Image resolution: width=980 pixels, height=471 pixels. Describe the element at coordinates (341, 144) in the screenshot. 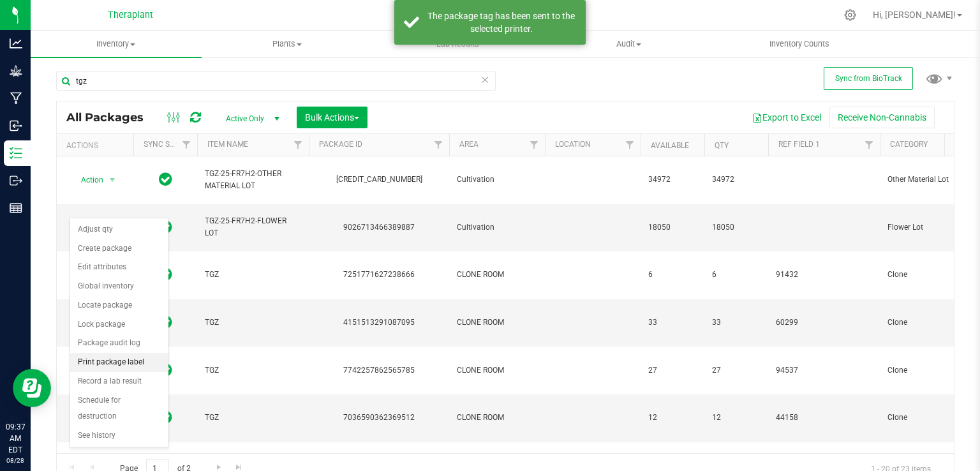

I see `a: Package ID` at that location.